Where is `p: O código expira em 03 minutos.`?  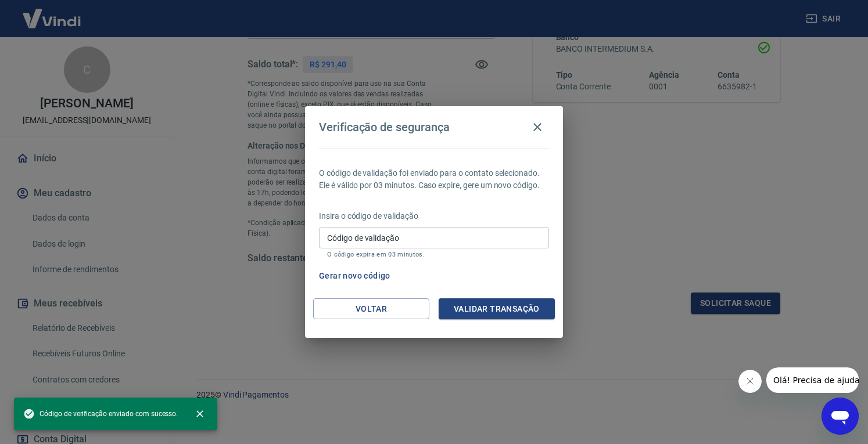 p: O código expira em 03 minutos. is located at coordinates (434, 254).